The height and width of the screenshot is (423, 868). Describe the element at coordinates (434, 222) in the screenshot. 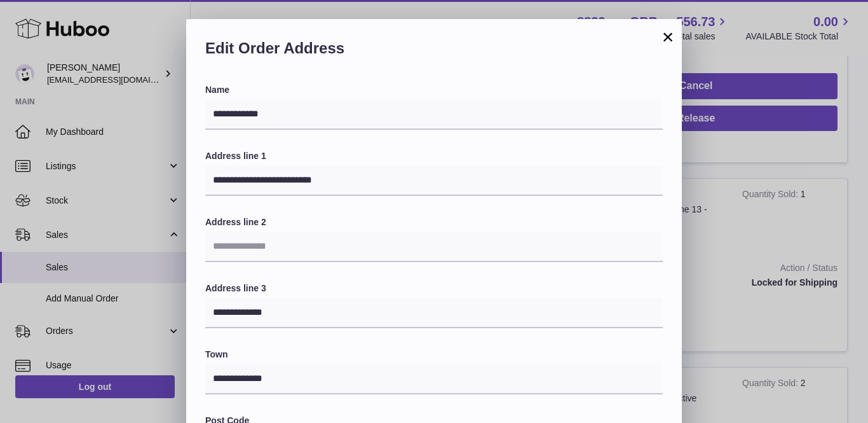

I see `label: Address line 2` at that location.